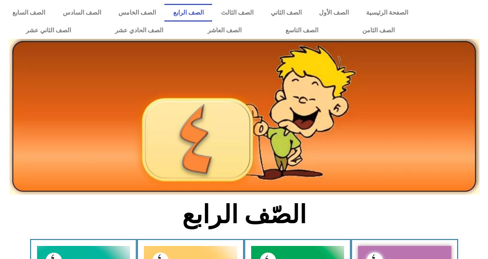  I want to click on a: الصف الخامس, so click(137, 13).